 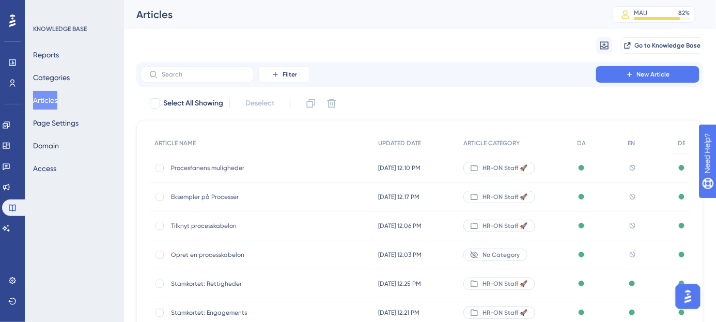 I want to click on span: EN, so click(x=632, y=143).